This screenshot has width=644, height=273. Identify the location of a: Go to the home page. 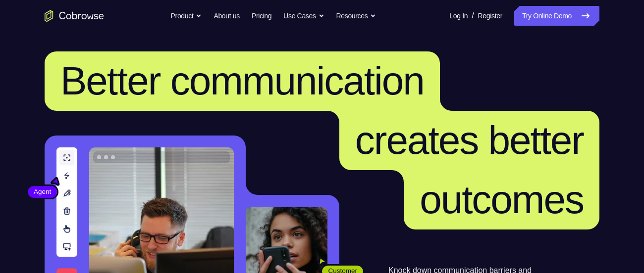
(75, 16).